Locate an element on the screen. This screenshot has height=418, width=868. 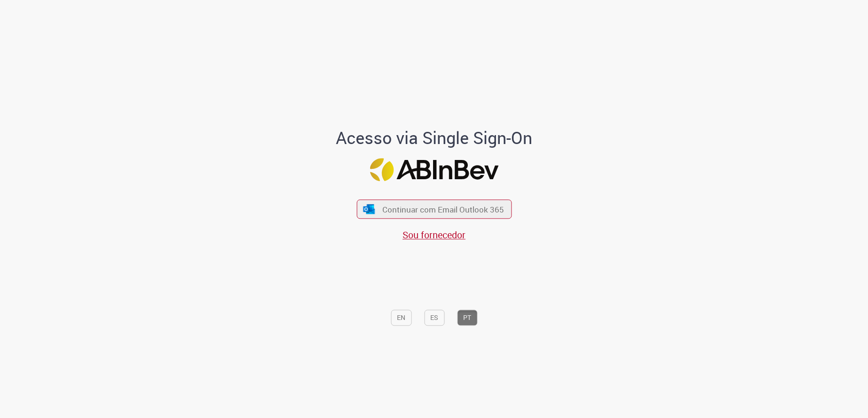
button: PT is located at coordinates (467, 318).